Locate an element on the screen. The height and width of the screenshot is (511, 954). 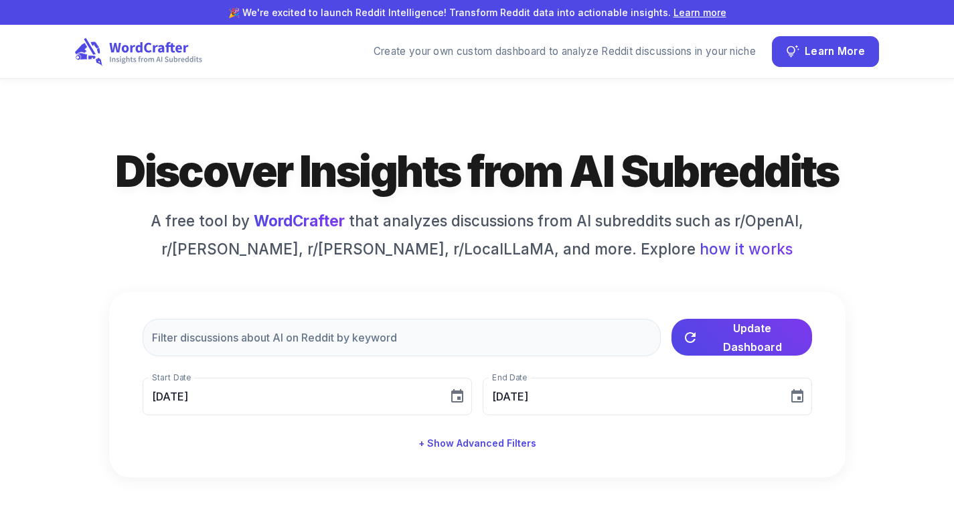
label: Start Date is located at coordinates (171, 377).